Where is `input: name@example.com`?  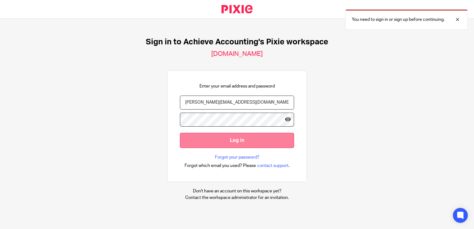
input: name@example.com is located at coordinates (237, 102).